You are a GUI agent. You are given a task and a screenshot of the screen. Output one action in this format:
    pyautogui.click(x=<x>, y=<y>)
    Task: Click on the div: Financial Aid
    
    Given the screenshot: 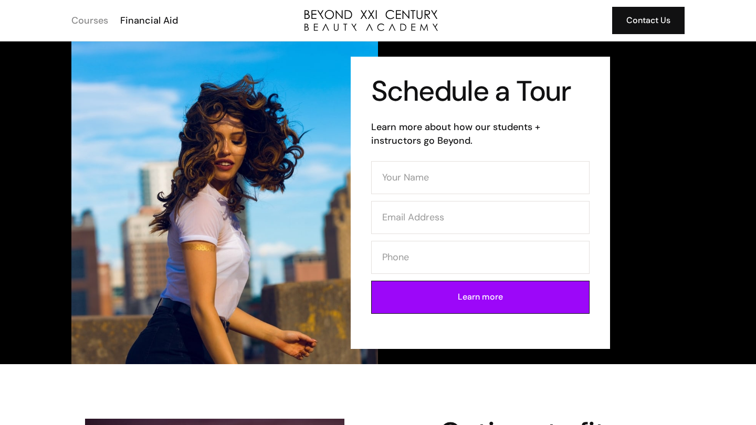 What is the action you would take?
    pyautogui.click(x=149, y=20)
    